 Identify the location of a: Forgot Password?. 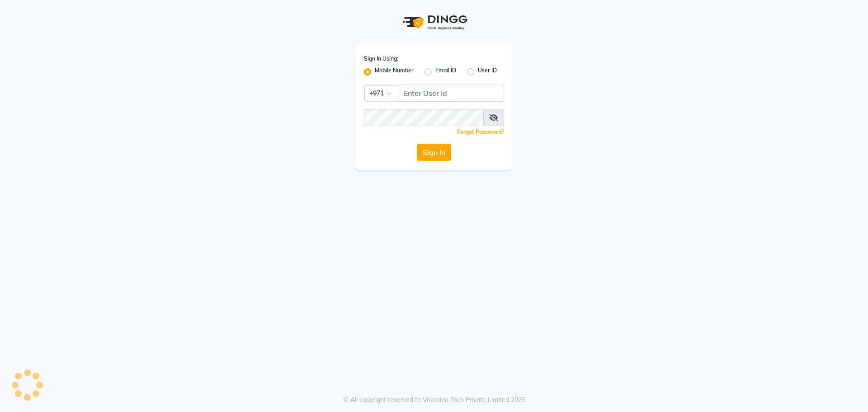
(481, 132).